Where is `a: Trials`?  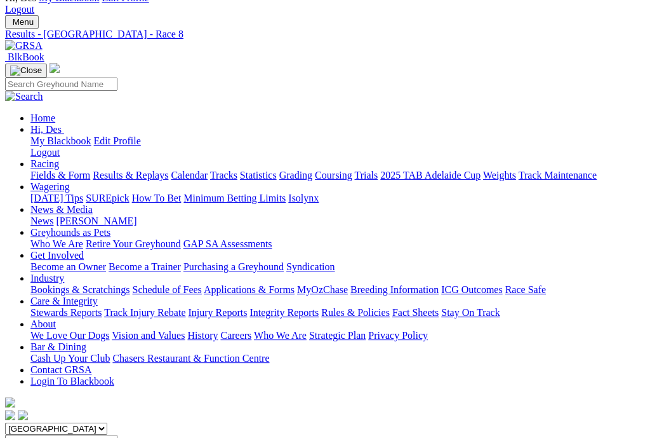
a: Trials is located at coordinates (366, 175).